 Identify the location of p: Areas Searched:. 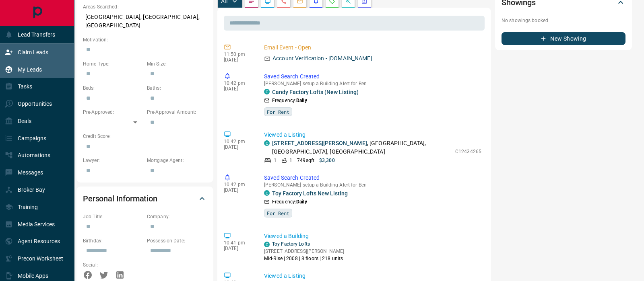
(145, 7).